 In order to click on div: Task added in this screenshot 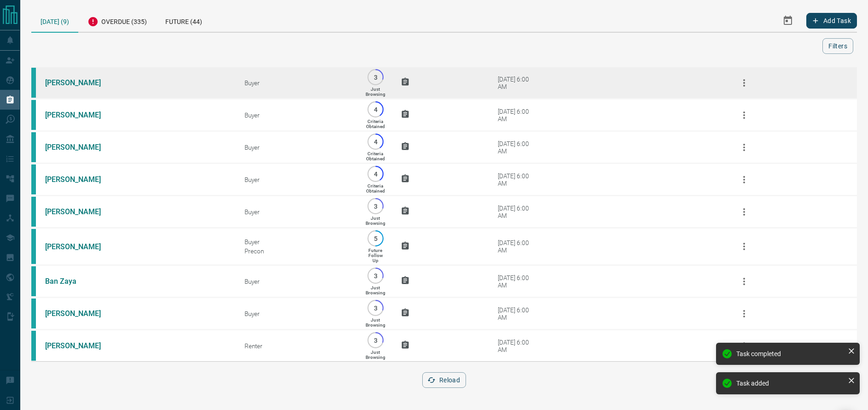, I will do `click(790, 384)`.